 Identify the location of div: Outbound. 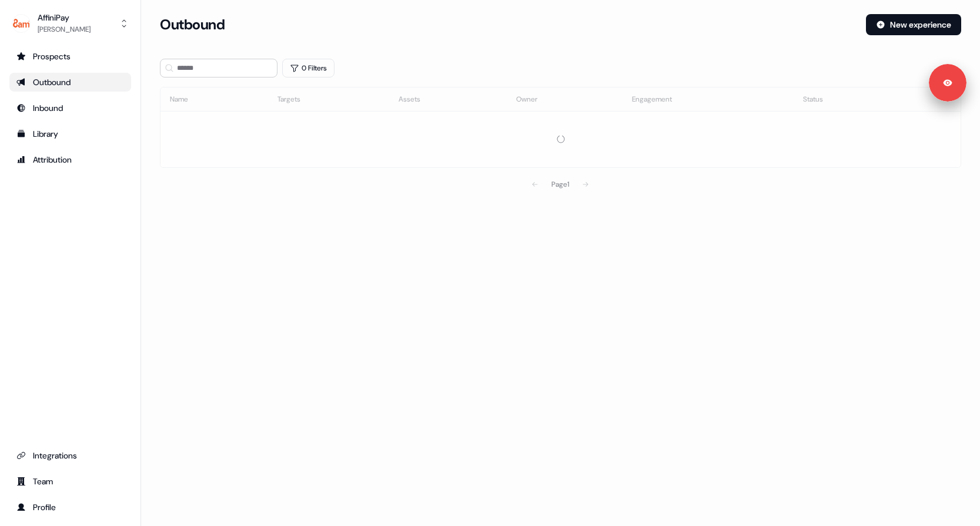
(70, 83).